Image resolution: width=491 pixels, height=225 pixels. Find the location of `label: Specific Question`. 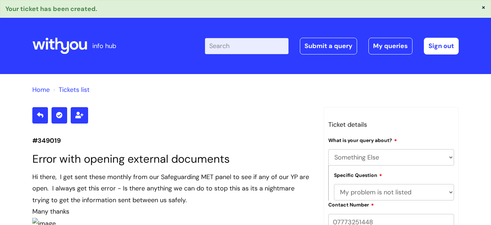

label: Specific Question is located at coordinates (358, 175).